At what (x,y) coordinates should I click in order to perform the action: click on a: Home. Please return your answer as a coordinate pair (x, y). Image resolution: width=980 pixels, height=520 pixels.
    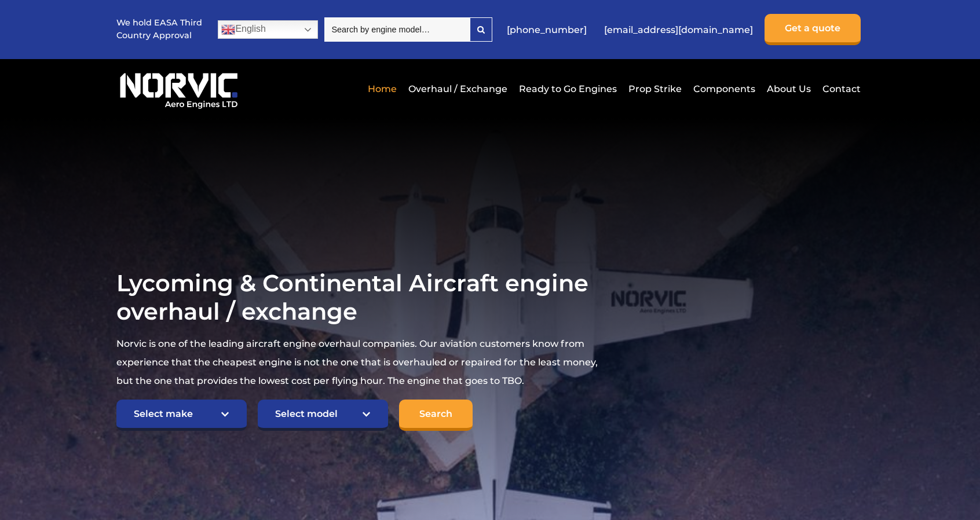
    Looking at the image, I should click on (382, 88).